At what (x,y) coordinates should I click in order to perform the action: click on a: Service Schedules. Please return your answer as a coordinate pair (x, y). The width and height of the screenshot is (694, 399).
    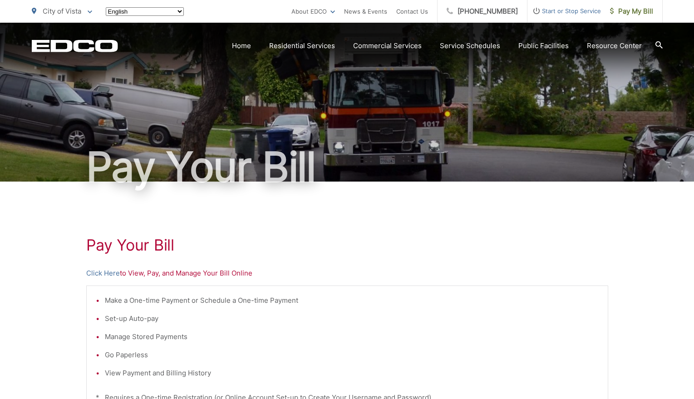
    Looking at the image, I should click on (470, 46).